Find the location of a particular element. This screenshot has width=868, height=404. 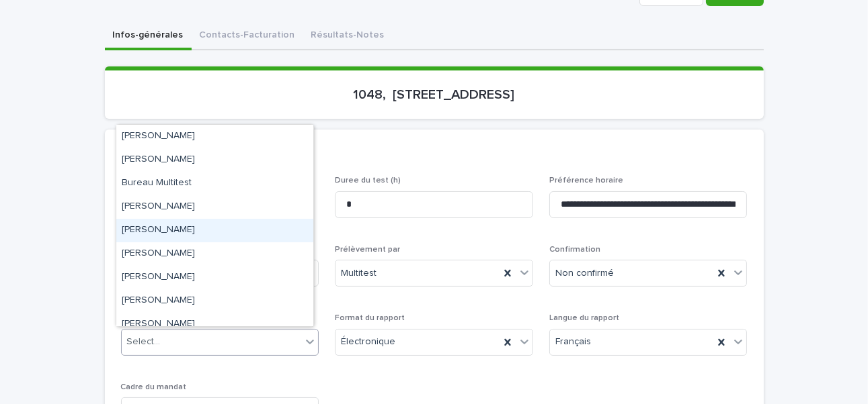

button: Contacts-Facturation is located at coordinates (248, 37).